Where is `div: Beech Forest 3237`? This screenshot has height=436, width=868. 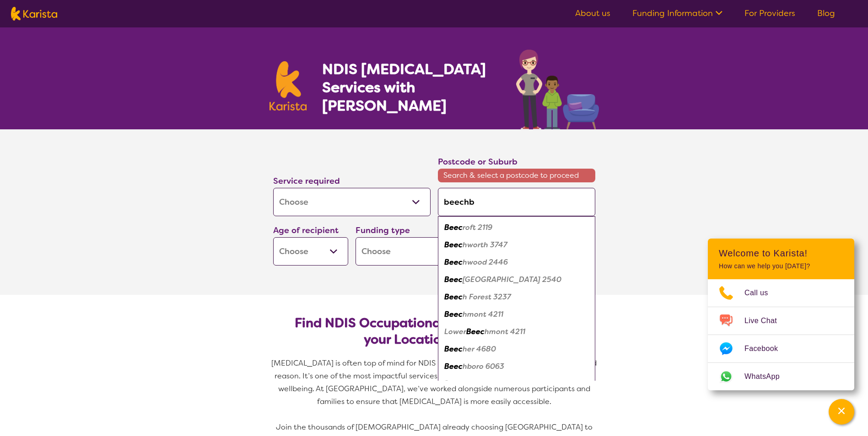
div: Beech Forest 3237 is located at coordinates (517, 297).